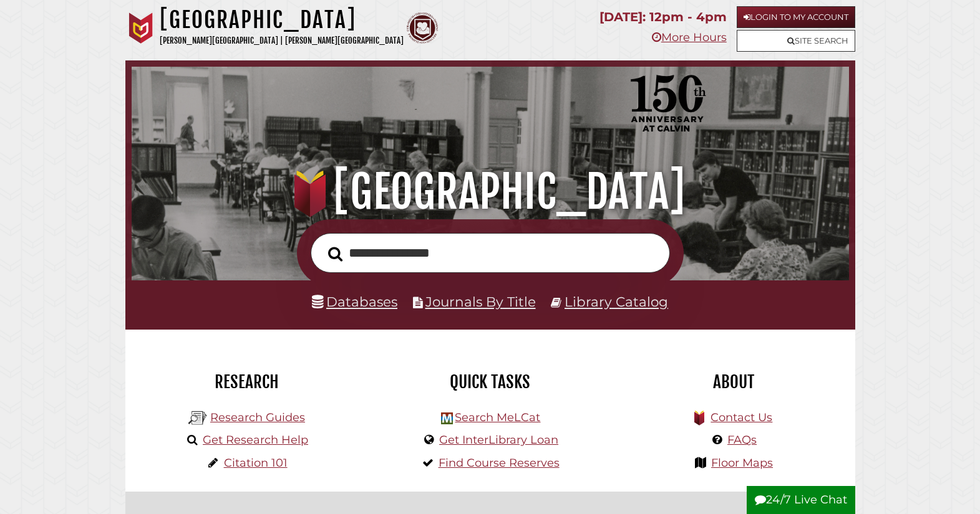 This screenshot has width=980, height=514. What do you see at coordinates (499, 464) in the screenshot?
I see `a: Find Course Reserves` at bounding box center [499, 464].